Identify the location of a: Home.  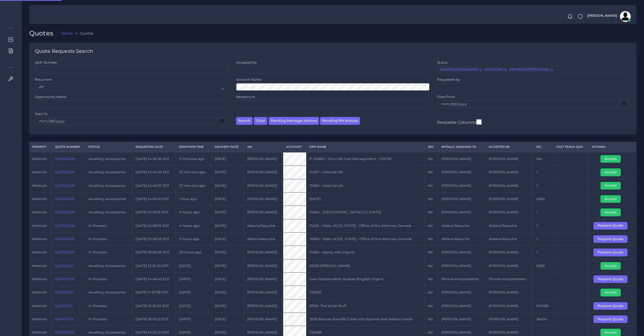
(67, 33).